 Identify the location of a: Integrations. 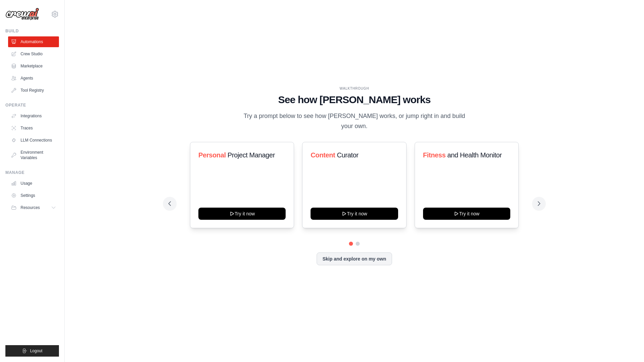
(33, 116).